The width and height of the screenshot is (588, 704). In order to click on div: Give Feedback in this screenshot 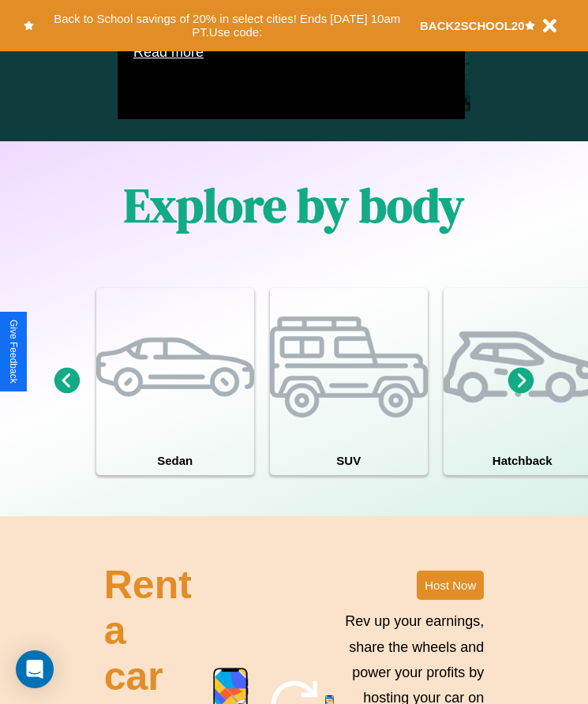, I will do `click(13, 351)`.